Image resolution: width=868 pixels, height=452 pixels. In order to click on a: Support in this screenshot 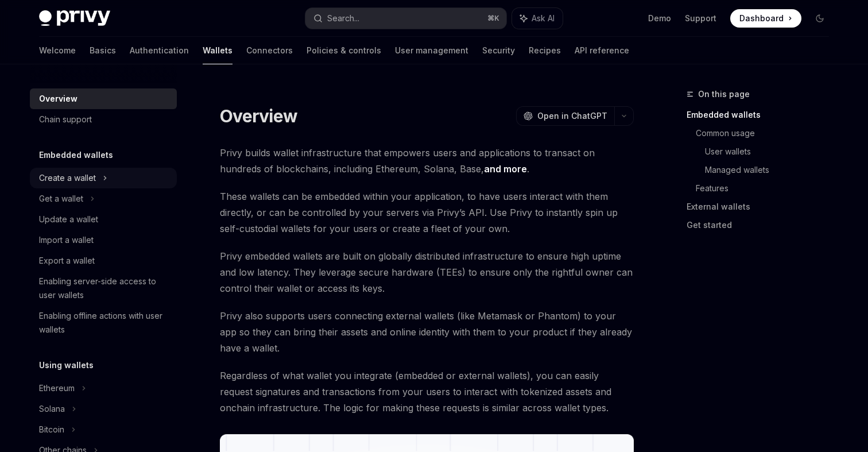, I will do `click(700, 19)`.